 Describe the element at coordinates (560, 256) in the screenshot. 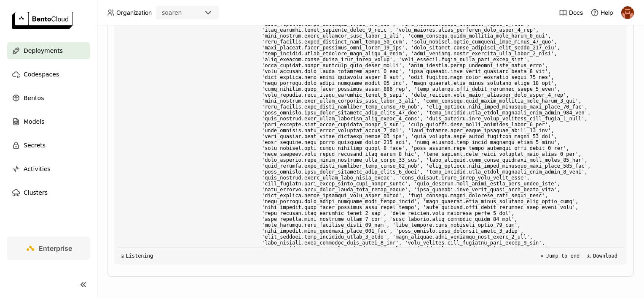

I see `button: Jump to end` at that location.